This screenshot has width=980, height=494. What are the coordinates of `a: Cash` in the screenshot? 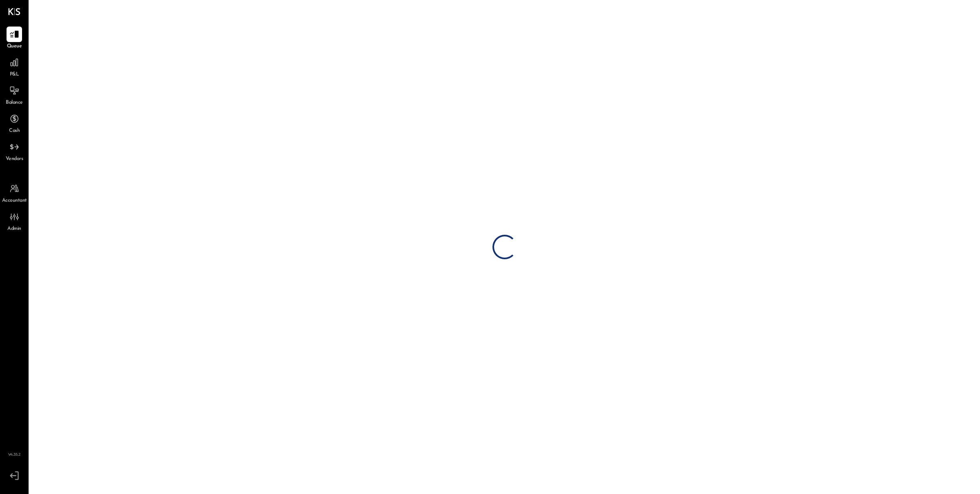 It's located at (14, 123).